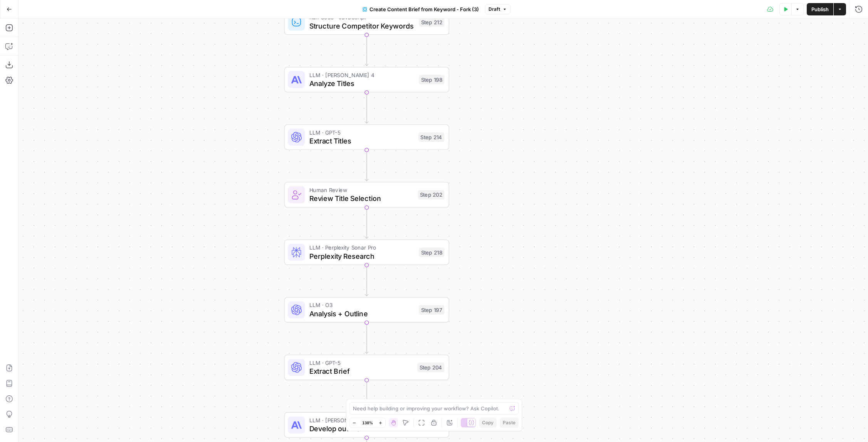 The image size is (868, 442). Describe the element at coordinates (367, 367) in the screenshot. I see `div: LLM · GPT-5Extract BriefStep 204` at that location.